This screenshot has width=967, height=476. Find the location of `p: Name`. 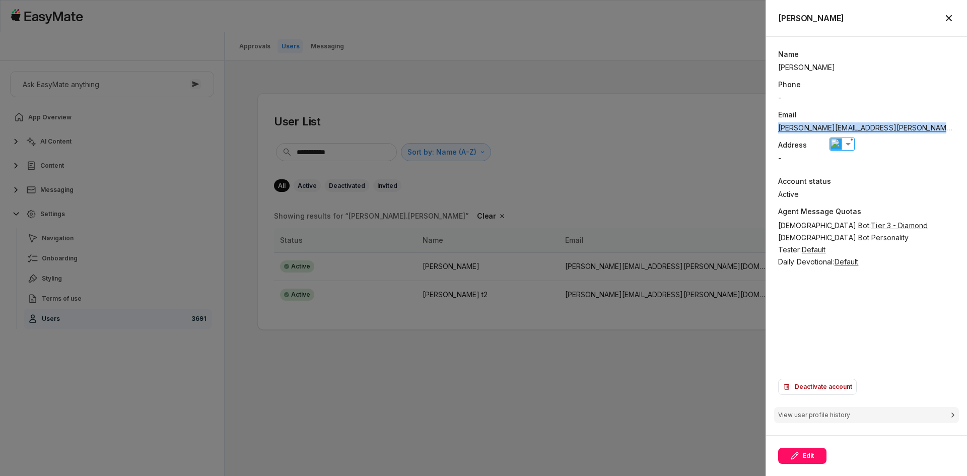

p: Name is located at coordinates (866, 54).